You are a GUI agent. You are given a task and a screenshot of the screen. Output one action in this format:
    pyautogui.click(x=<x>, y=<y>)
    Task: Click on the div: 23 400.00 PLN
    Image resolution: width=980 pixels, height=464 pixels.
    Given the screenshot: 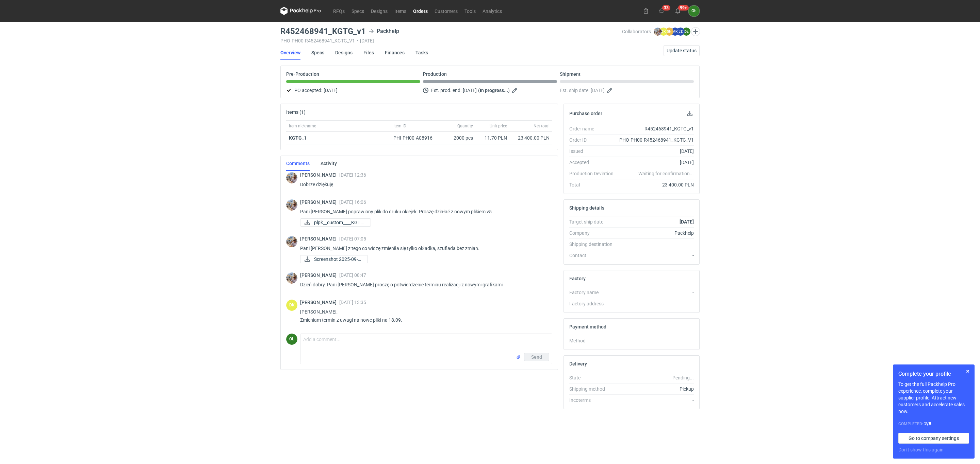 What is the action you would take?
    pyautogui.click(x=531, y=138)
    